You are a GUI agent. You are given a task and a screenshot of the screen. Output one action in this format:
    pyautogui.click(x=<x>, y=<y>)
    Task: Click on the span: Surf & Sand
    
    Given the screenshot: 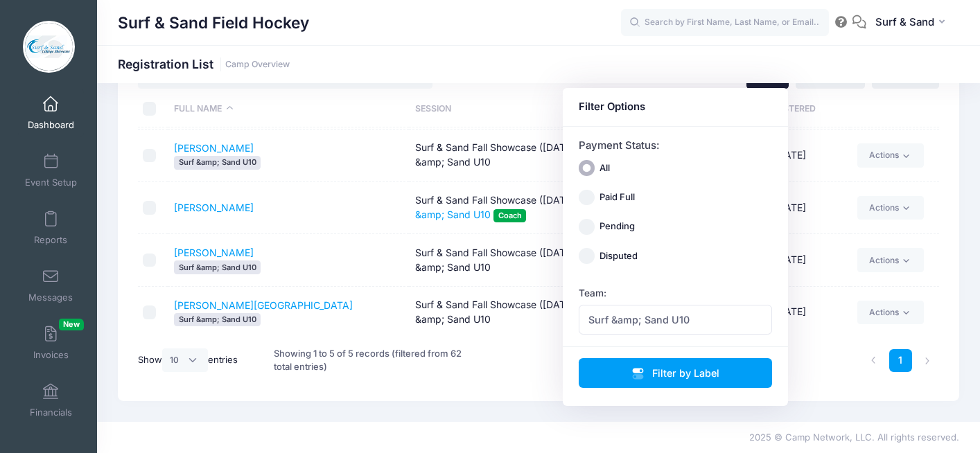 What is the action you would take?
    pyautogui.click(x=904, y=22)
    